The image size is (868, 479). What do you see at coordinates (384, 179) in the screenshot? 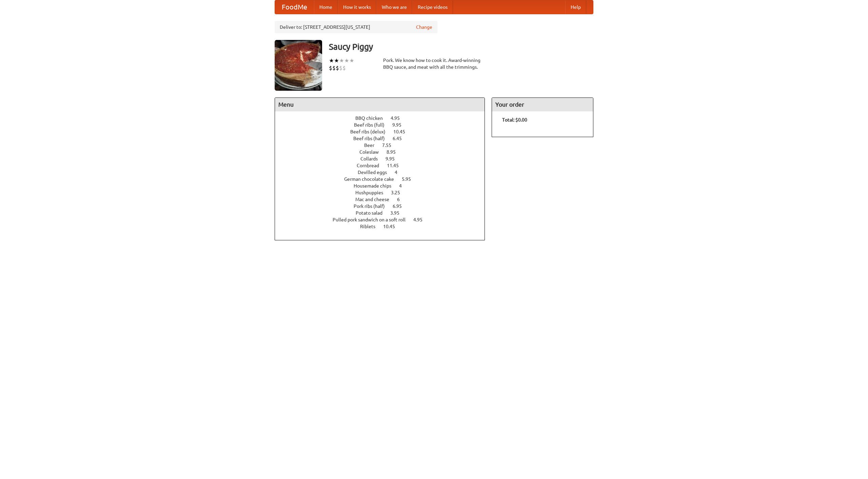
I see `a: German chocolate cake 5.95` at bounding box center [384, 179].